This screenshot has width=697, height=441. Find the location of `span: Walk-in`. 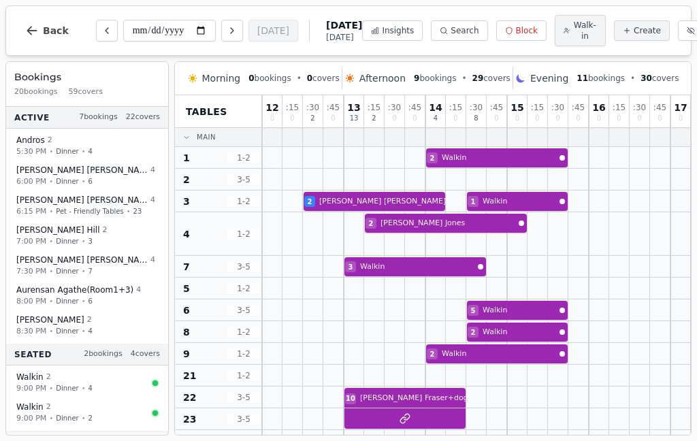

span: Walk-in is located at coordinates (584, 31).